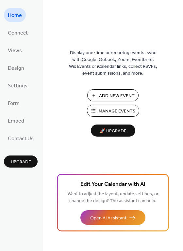 This screenshot has width=183, height=251. I want to click on span: Home, so click(15, 16).